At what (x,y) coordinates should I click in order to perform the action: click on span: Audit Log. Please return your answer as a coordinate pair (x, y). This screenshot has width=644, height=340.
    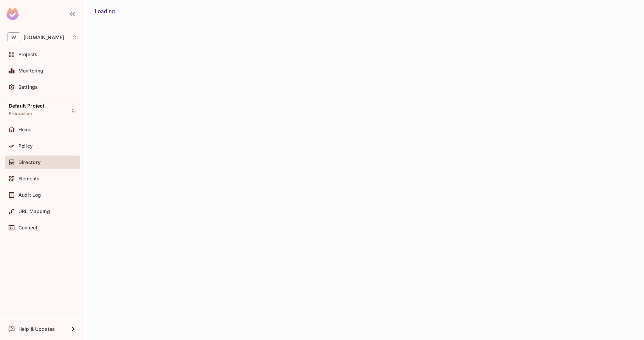
    Looking at the image, I should click on (30, 195).